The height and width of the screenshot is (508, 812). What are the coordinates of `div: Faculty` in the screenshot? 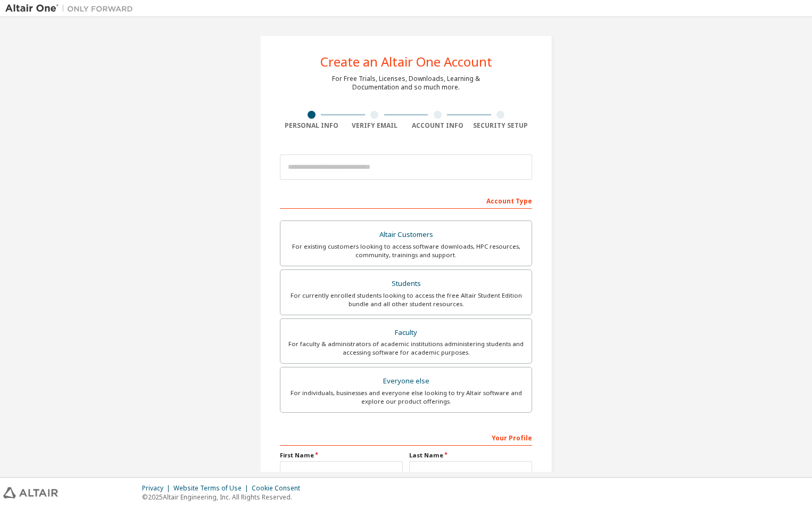 It's located at (406, 333).